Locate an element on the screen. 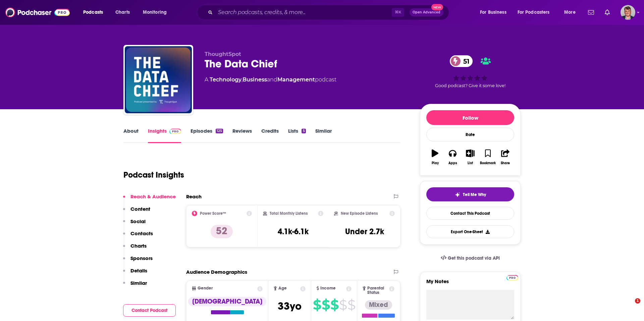 The width and height of the screenshot is (644, 321). span: New is located at coordinates (438, 7).